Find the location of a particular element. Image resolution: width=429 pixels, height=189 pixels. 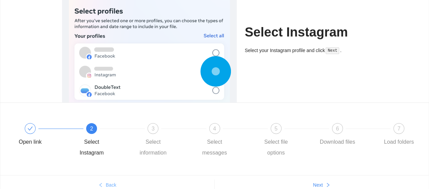

div: Select Instagram is located at coordinates (92, 148).